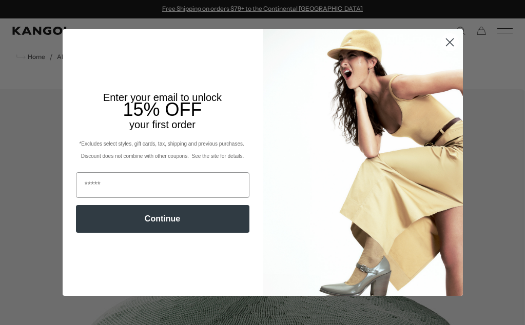 This screenshot has width=525, height=325. Describe the element at coordinates (163, 185) in the screenshot. I see `input: Email` at that location.